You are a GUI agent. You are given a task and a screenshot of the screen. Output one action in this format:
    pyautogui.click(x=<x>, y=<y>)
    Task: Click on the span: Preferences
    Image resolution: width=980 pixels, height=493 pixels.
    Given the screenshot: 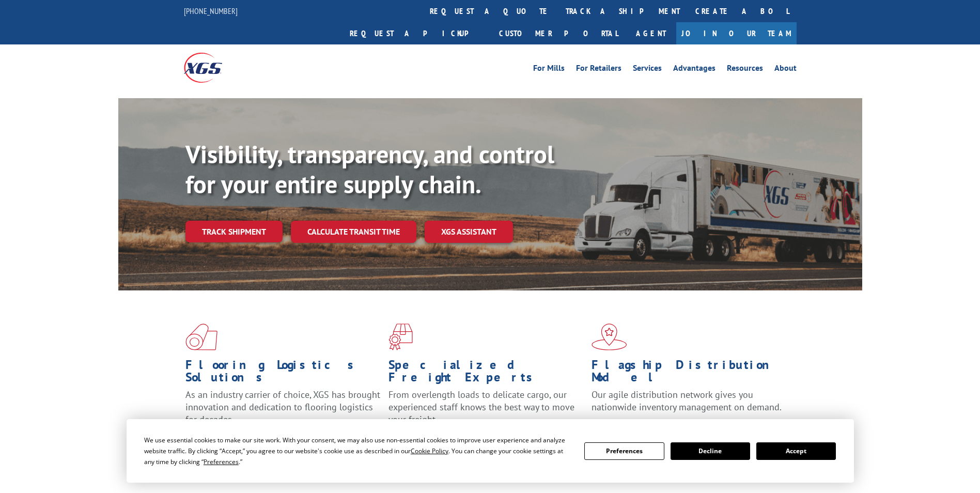 What is the action you would take?
    pyautogui.click(x=221, y=462)
    